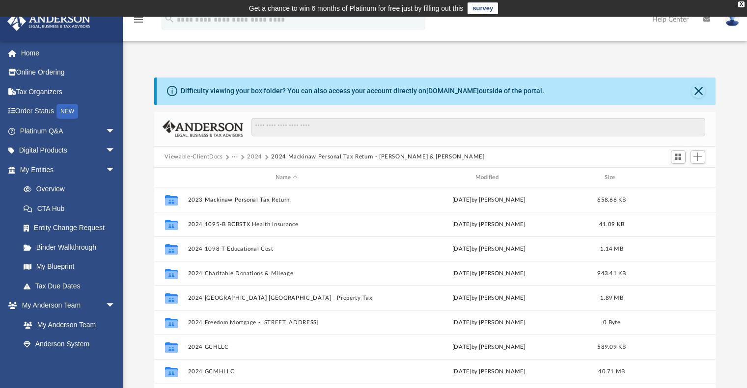 The height and width of the screenshot is (388, 747). I want to click on button: 2024 1098-T Educational Cost, so click(286, 249).